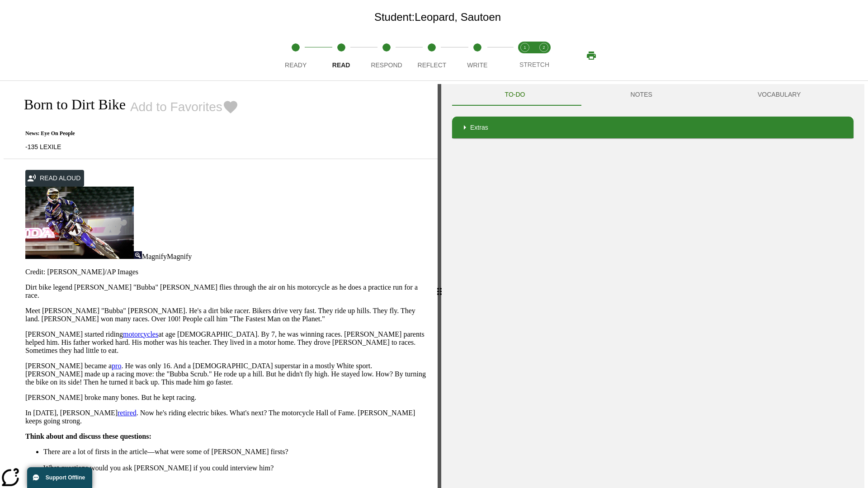 This screenshot has width=868, height=488. I want to click on span: Respond, so click(386, 65).